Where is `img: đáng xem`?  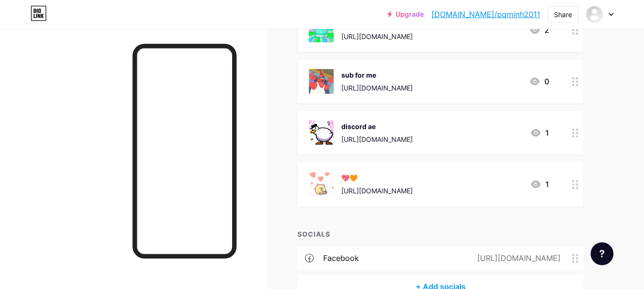
img: đáng xem is located at coordinates (321, 30).